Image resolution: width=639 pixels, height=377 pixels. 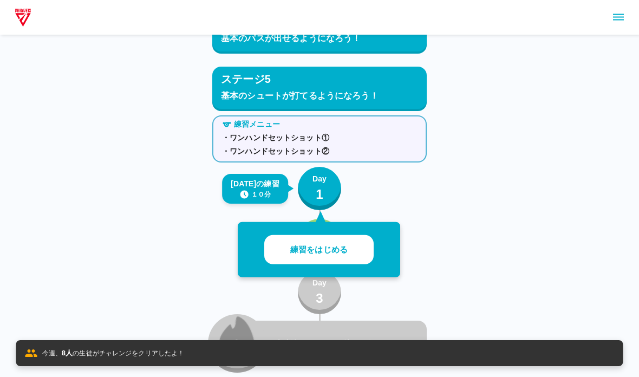 What do you see at coordinates (237, 344) in the screenshot?
I see `button: locked_fire_icon` at bounding box center [237, 344].